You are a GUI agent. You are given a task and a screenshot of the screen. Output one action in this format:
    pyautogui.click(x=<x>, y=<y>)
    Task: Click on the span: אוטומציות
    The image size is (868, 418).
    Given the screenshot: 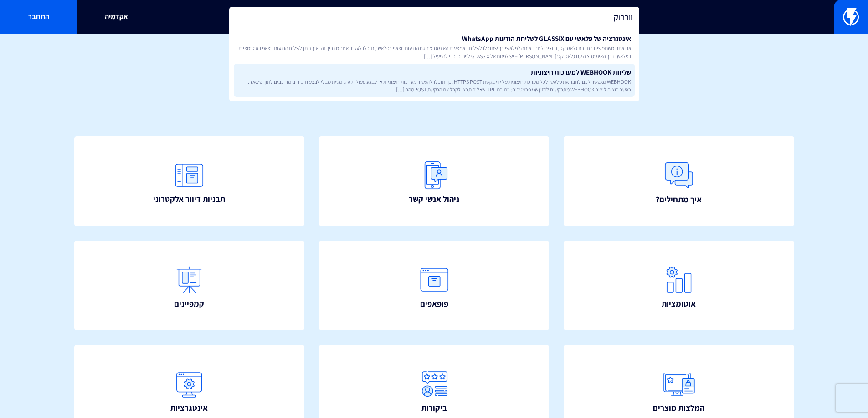 What is the action you would take?
    pyautogui.click(x=678, y=304)
    